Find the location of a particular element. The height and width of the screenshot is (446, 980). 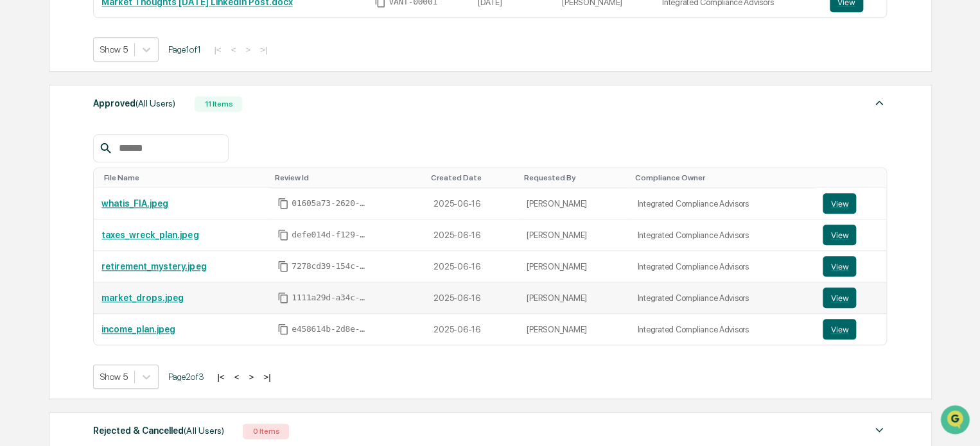

a: taxes_wreck_plan.jpeg is located at coordinates (149, 235).